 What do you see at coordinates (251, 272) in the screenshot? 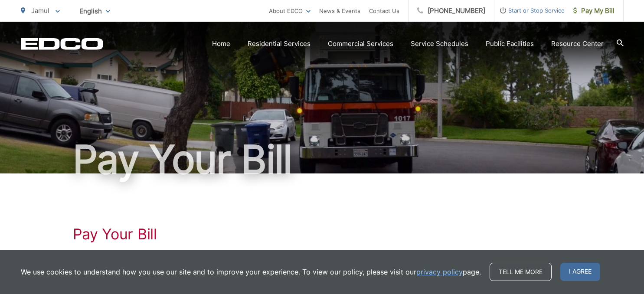
I see `p: We use cookies to understand how you use our site and to improve your experience. To view our pol...` at bounding box center [251, 272].